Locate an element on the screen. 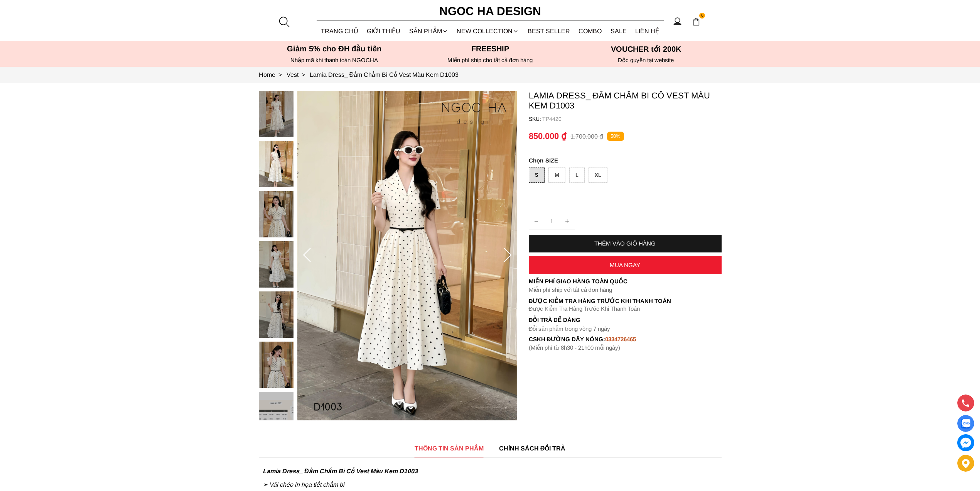 The width and height of the screenshot is (980, 491). img: img-CART-ICON-ksit0nf1 is located at coordinates (696, 22).